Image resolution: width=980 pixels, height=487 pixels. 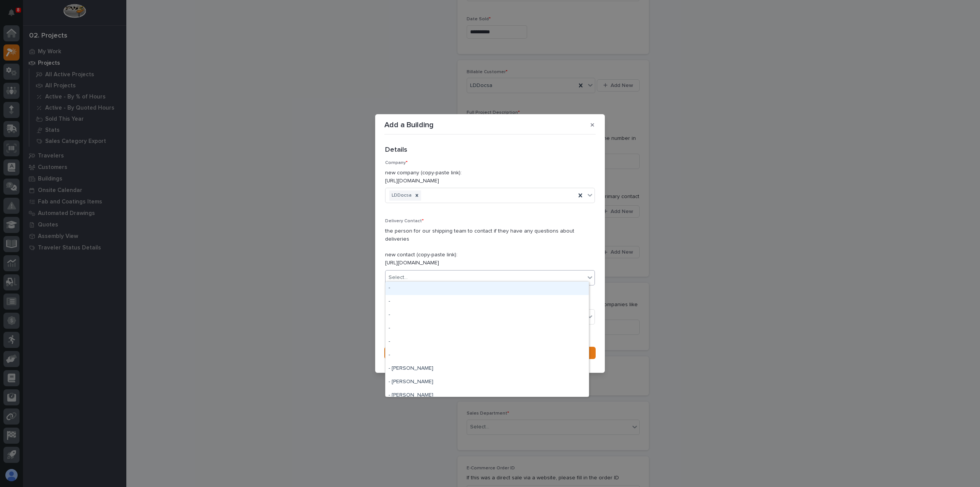 What do you see at coordinates (409, 124) in the screenshot?
I see `p: Add a Building` at bounding box center [409, 124].